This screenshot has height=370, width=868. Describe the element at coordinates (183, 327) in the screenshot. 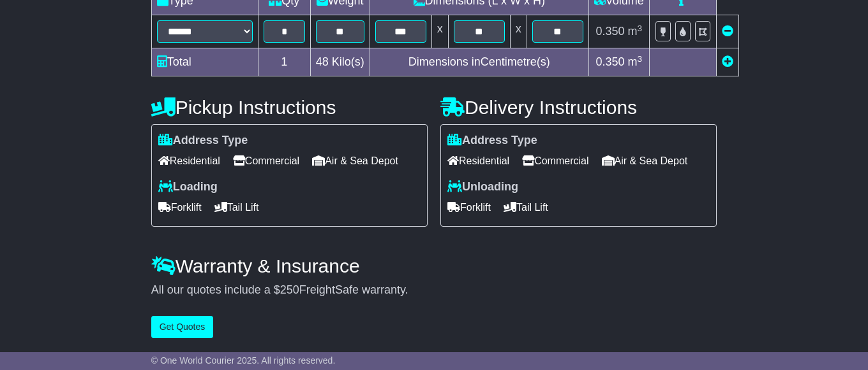

I see `button: Get Quotes` at that location.